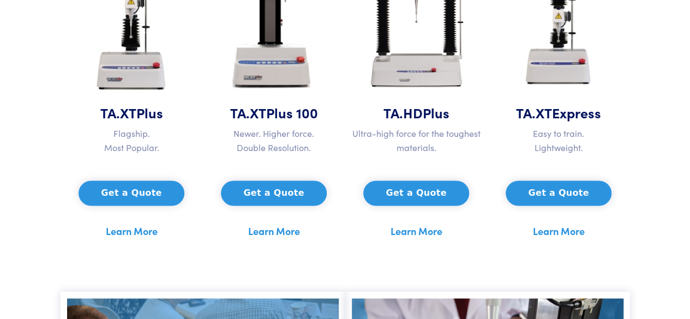  What do you see at coordinates (292, 112) in the screenshot?
I see `span: Plus 100` at bounding box center [292, 112].